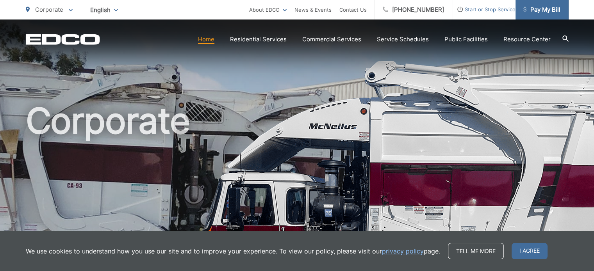 This screenshot has width=594, height=271. I want to click on a: About EDCO, so click(268, 10).